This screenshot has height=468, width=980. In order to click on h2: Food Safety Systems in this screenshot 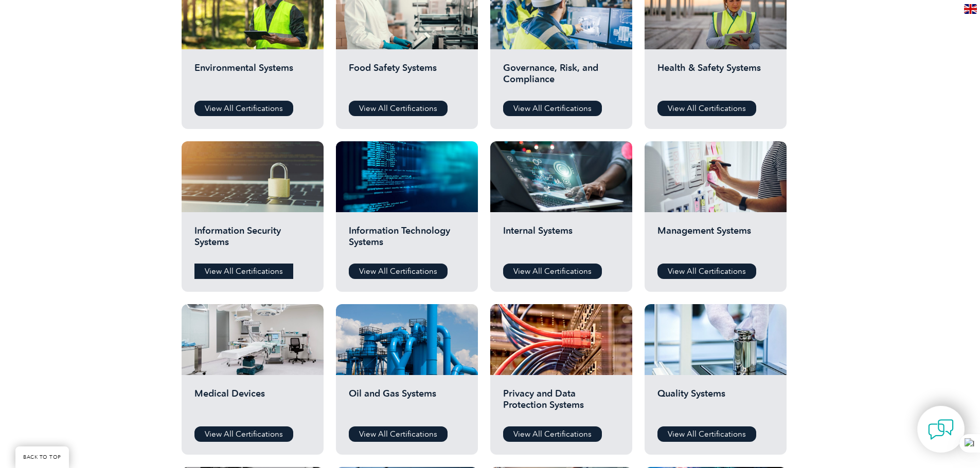, I will do `click(407, 77)`.